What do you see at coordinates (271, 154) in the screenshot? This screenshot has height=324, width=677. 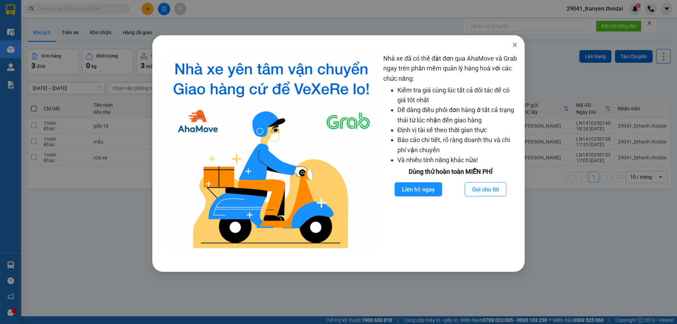 I see `img: logo` at bounding box center [271, 154].